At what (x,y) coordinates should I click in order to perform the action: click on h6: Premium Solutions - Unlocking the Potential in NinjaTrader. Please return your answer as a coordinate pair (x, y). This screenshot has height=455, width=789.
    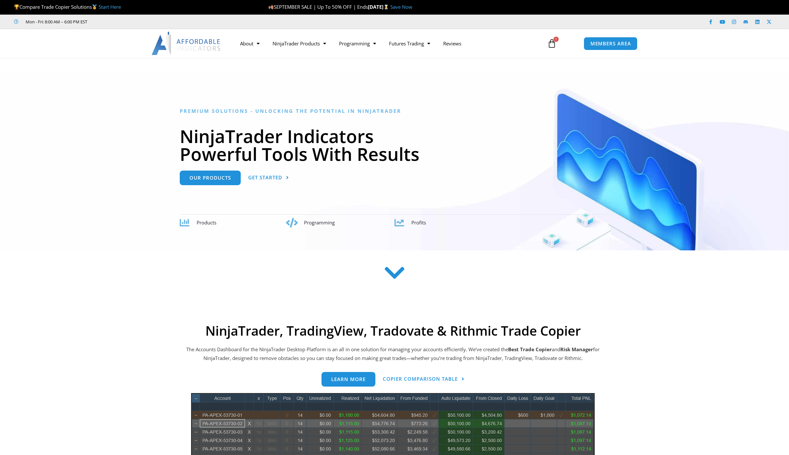
    Looking at the image, I should click on (395, 111).